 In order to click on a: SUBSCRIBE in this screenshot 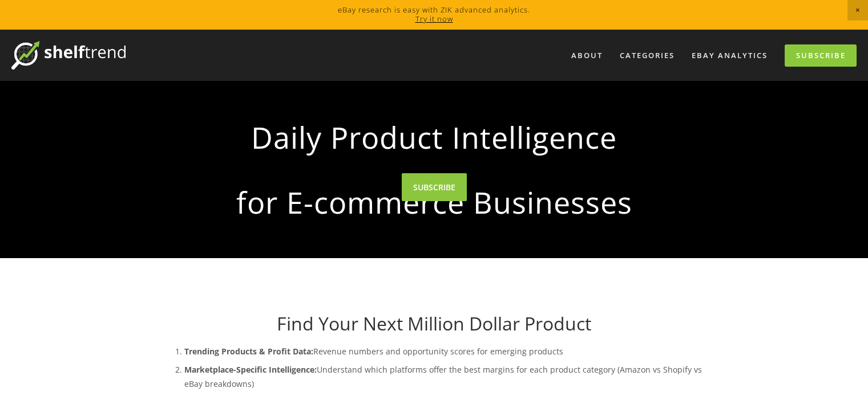, I will do `click(434, 187)`.